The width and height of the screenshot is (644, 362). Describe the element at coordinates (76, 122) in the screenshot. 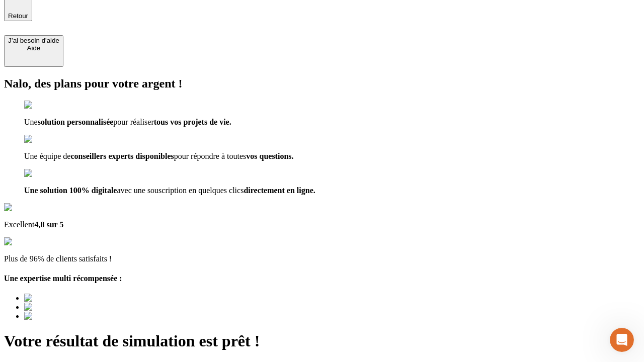

I see `span: solution personnalisée` at that location.